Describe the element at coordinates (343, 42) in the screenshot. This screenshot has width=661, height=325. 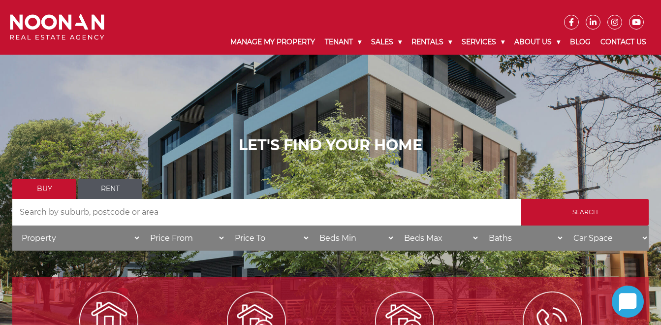
I see `a: Tenant` at that location.